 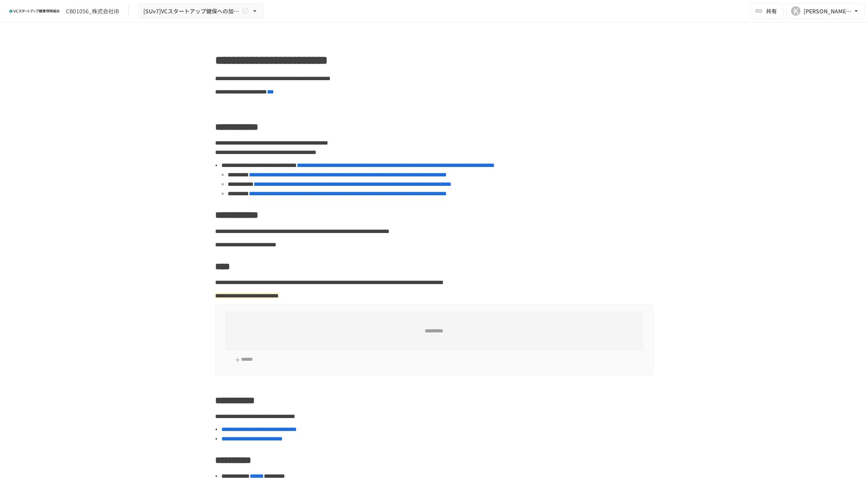 What do you see at coordinates (767, 11) in the screenshot?
I see `button: 共有` at bounding box center [767, 11].